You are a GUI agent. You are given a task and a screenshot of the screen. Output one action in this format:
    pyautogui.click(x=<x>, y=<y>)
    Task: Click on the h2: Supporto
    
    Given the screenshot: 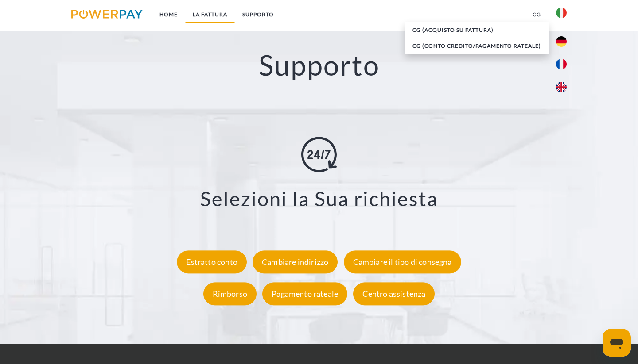 What is the action you would take?
    pyautogui.click(x=319, y=65)
    